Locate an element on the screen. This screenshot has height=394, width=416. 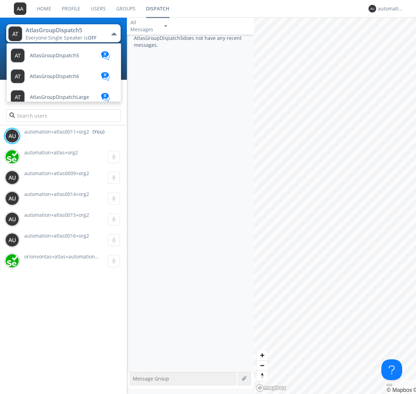
span: AtlasGroupDispatch5 is located at coordinates (54, 55).